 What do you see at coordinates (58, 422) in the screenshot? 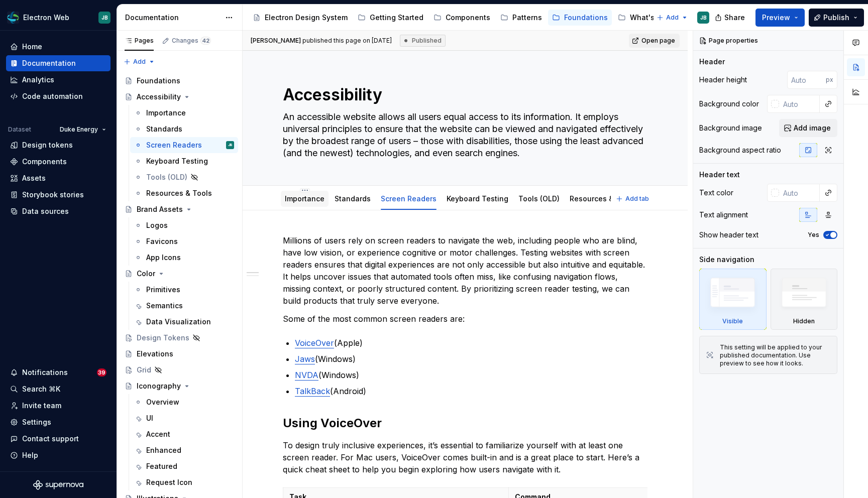
I see `a: Settings` at bounding box center [58, 422].